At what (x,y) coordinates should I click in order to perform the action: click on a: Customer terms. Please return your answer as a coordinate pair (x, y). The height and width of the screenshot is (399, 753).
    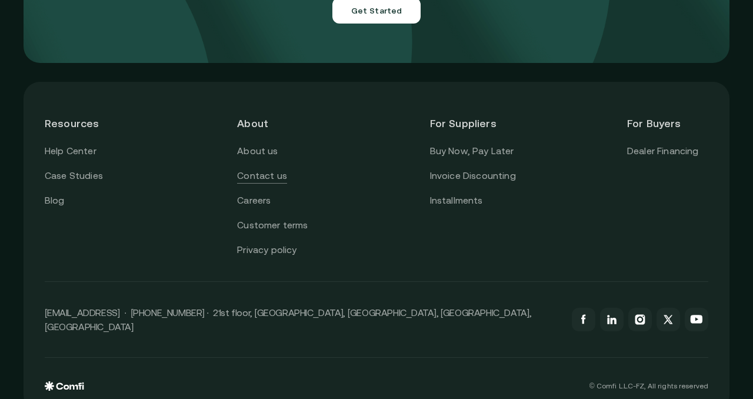
    Looking at the image, I should click on (272, 225).